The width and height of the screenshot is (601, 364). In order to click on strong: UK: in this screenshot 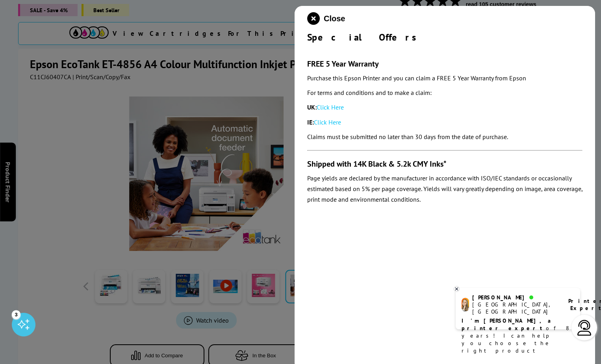, I will do `click(312, 107)`.